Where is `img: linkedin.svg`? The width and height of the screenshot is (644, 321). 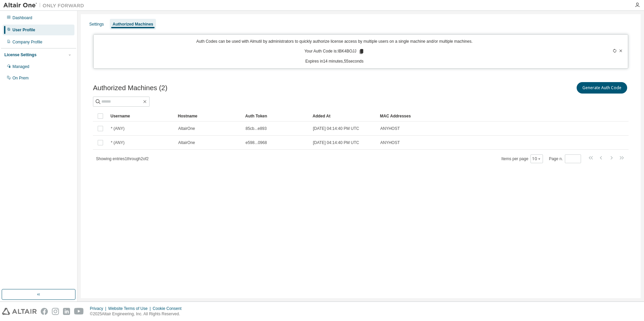 img: linkedin.svg is located at coordinates (66, 311).